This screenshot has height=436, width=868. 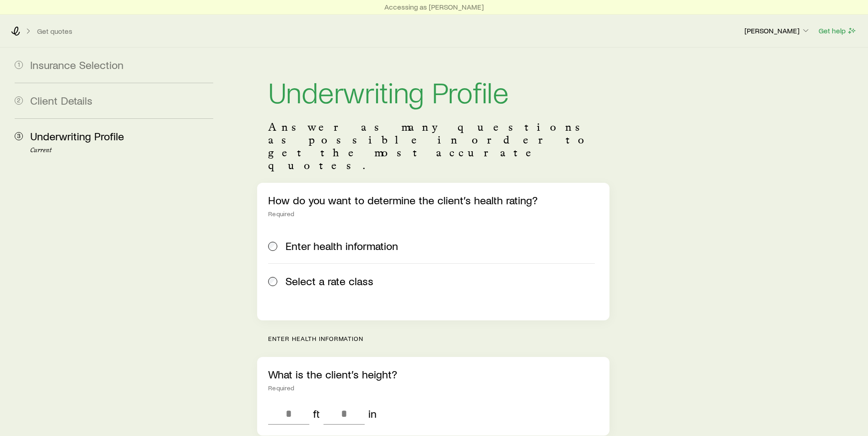 What do you see at coordinates (433, 91) in the screenshot?
I see `h1: Underwriting Profile` at bounding box center [433, 91].